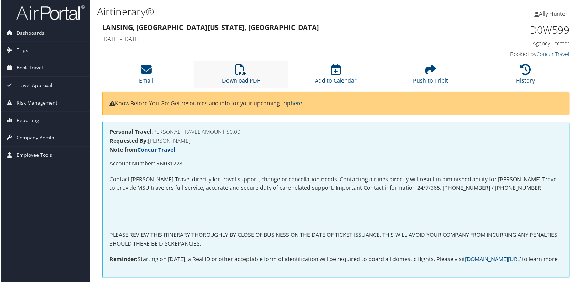 This screenshot has height=282, width=580. Describe the element at coordinates (34, 138) in the screenshot. I see `span: Company Admin` at that location.